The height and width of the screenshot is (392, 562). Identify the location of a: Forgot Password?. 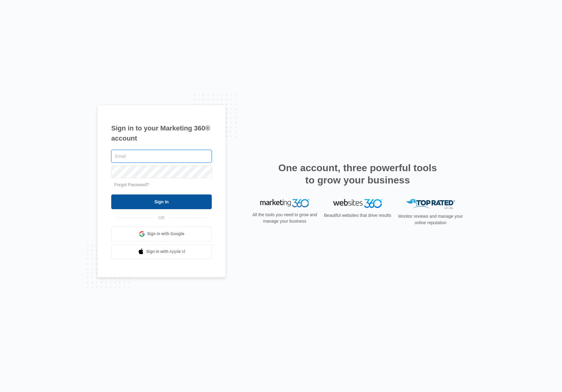
(132, 185).